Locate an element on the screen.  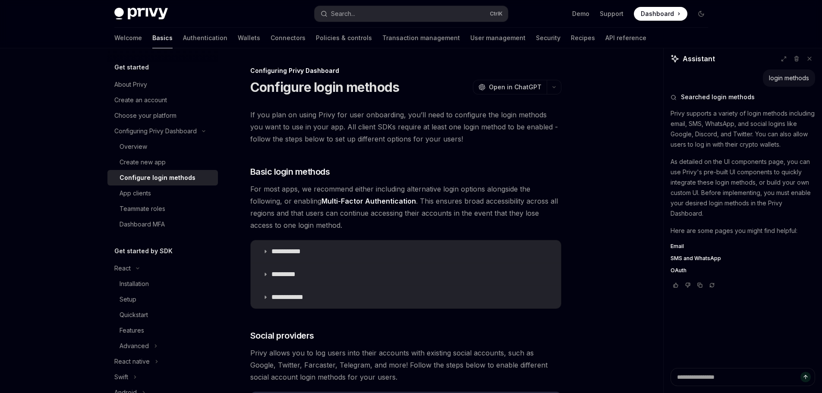
a: App clients is located at coordinates (163, 193).